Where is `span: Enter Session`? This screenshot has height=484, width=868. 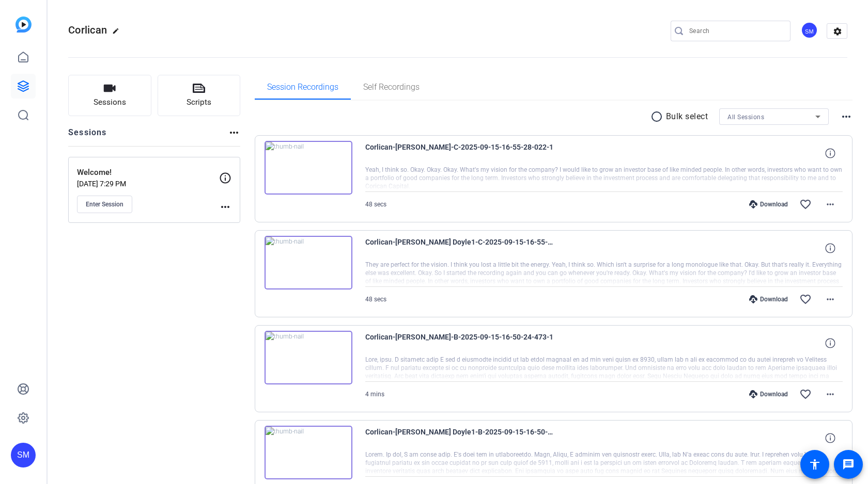
span: Enter Session is located at coordinates (104, 204).